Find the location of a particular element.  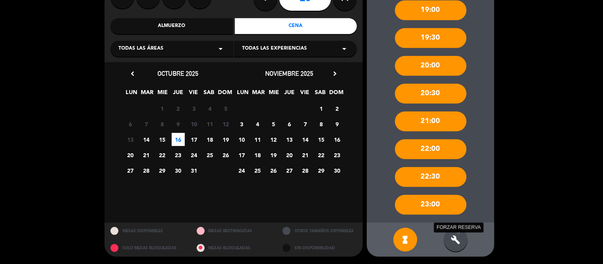

div: SOLO MESAS BLOQUEADAS is located at coordinates (148, 249).